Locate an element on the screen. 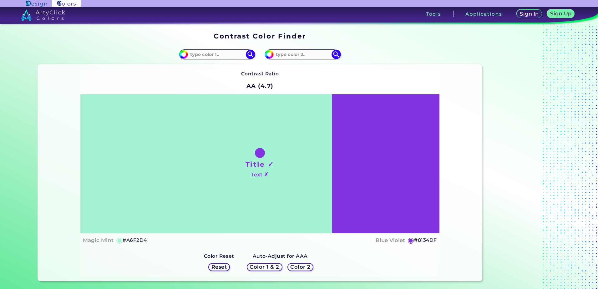 Image resolution: width=598 pixels, height=289 pixels. img: ArtyClick Design logo is located at coordinates (36, 3).